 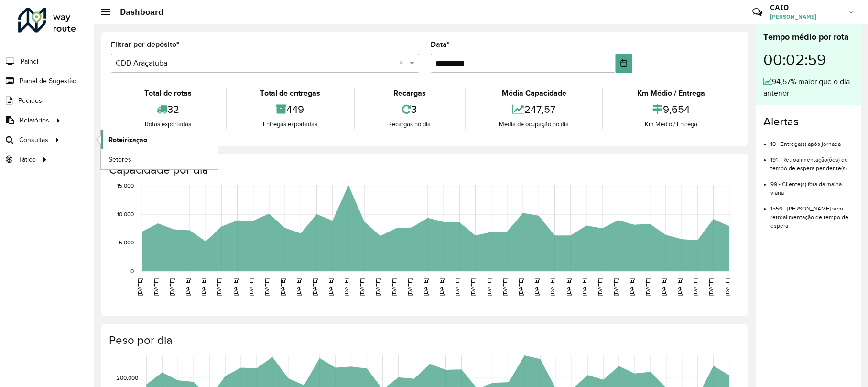 What do you see at coordinates (534, 93) in the screenshot?
I see `div: Média Capacidade` at bounding box center [534, 93].